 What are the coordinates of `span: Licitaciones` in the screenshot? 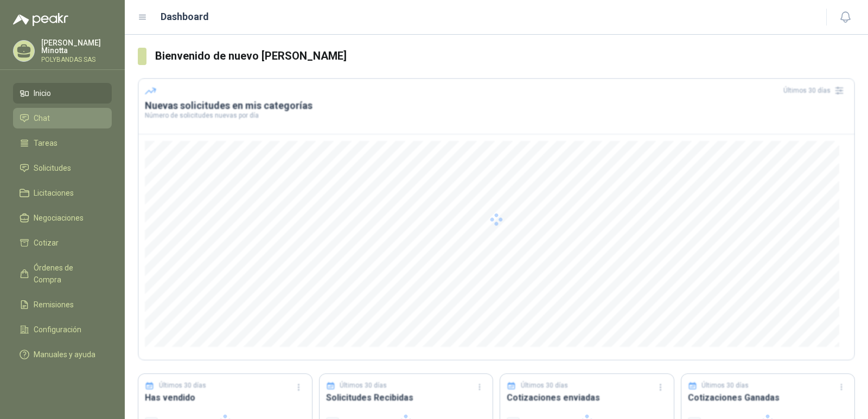 It's located at (53, 193).